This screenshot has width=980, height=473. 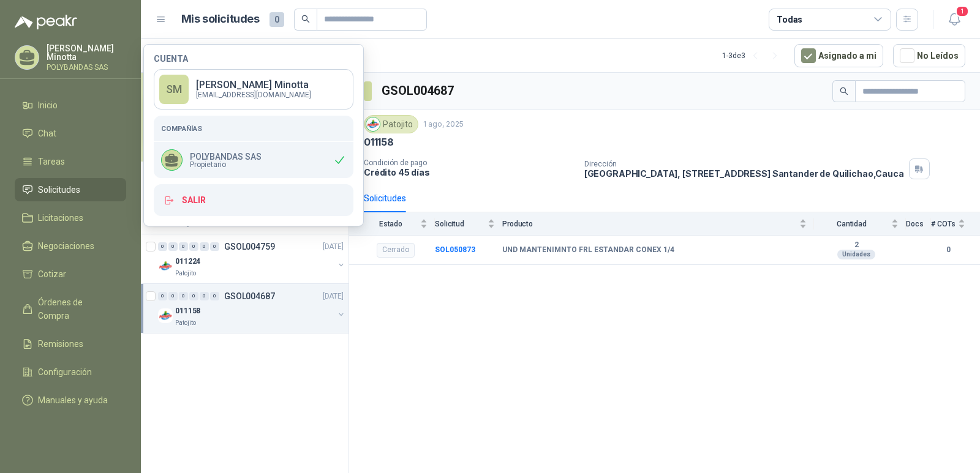 What do you see at coordinates (391, 224) in the screenshot?
I see `span: Estado` at bounding box center [391, 224].